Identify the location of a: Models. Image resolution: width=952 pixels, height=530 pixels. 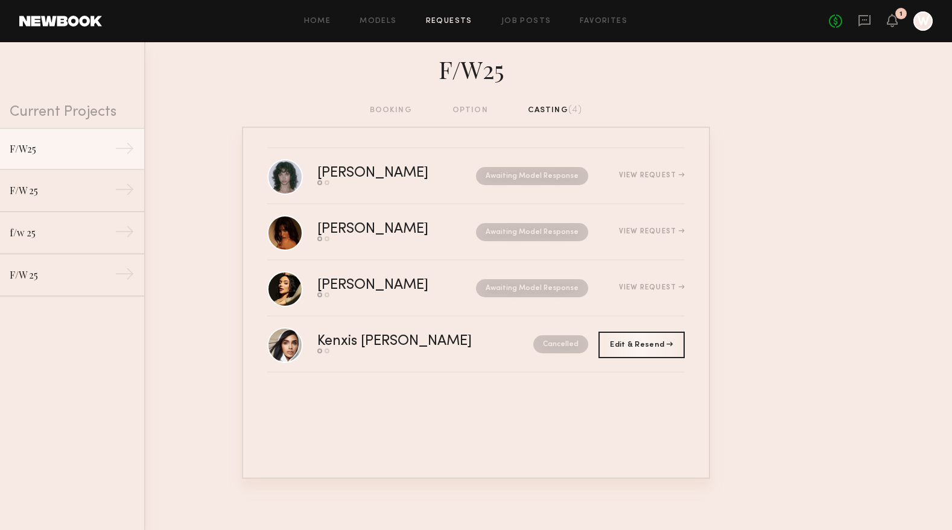
(378, 21).